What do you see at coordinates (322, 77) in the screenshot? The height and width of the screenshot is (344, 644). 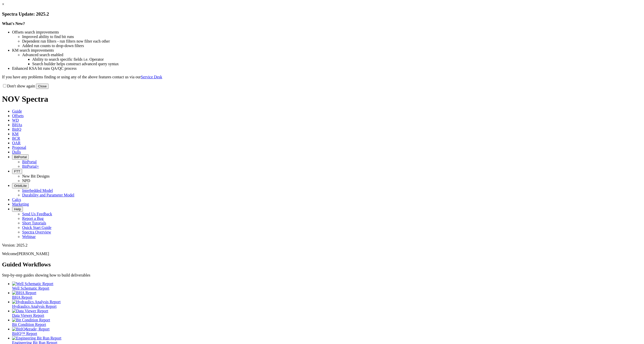 I see `p: If you have any problems finding or using any of the above features contact us via our` at bounding box center [322, 77].